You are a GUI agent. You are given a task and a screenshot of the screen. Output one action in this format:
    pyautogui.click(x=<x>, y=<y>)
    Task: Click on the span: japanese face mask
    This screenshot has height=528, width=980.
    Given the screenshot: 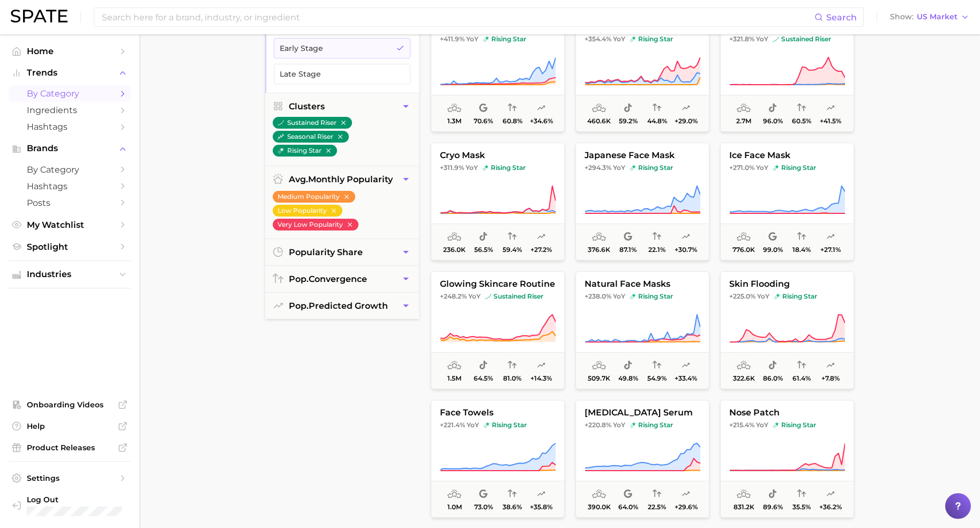 What is the action you would take?
    pyautogui.click(x=642, y=156)
    